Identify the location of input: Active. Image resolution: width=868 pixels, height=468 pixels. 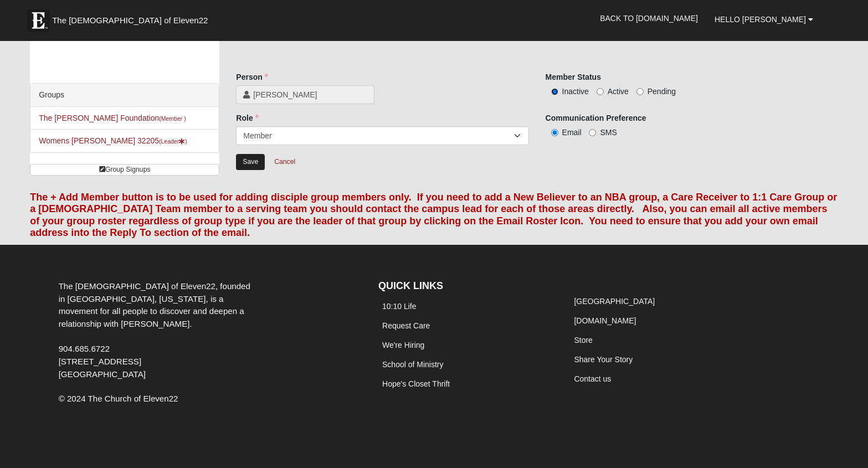
(600, 91).